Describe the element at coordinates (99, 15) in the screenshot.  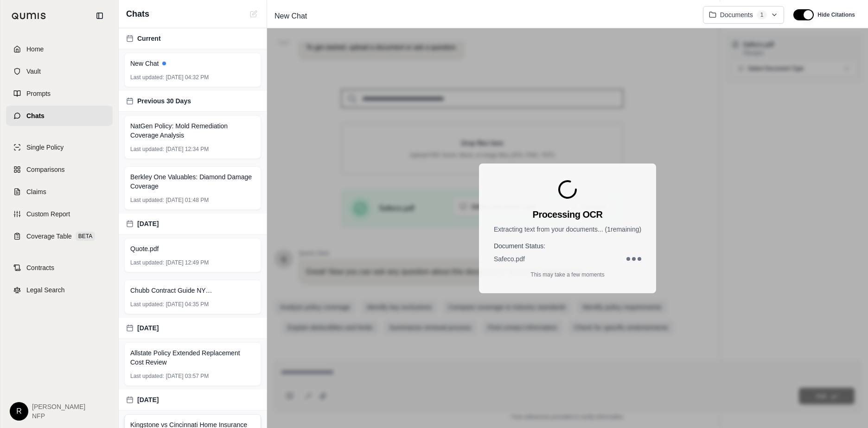
I see `button: Collapse sidebar` at that location.